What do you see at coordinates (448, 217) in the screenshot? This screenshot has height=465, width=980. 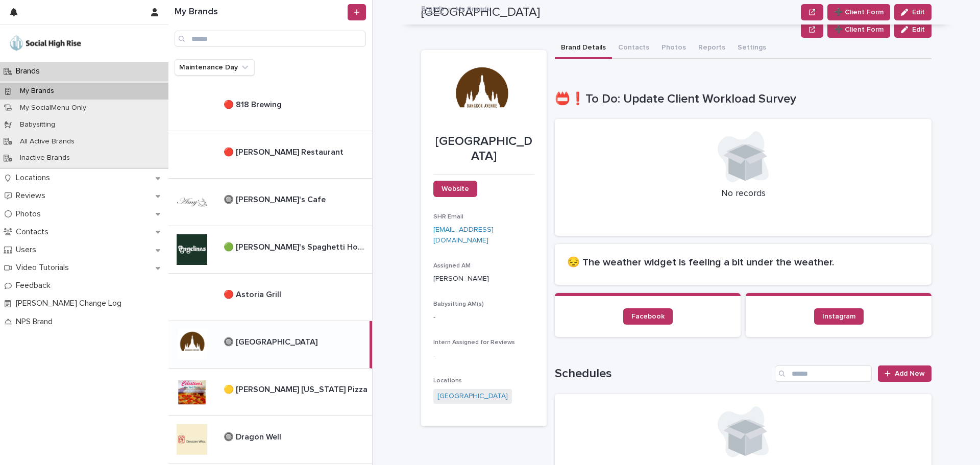 I see `span: SHR Email` at bounding box center [448, 217].